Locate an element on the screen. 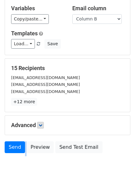 This screenshot has width=135, height=181. a: +12 more is located at coordinates (24, 101).